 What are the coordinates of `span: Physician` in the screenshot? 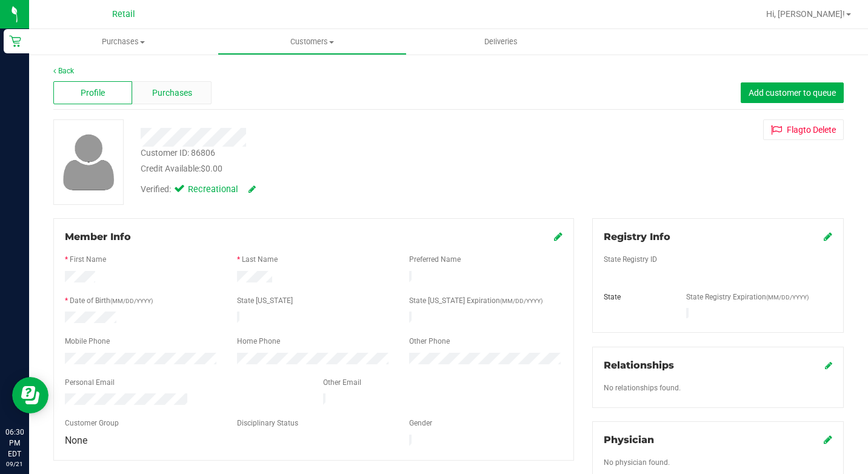 It's located at (628, 439).